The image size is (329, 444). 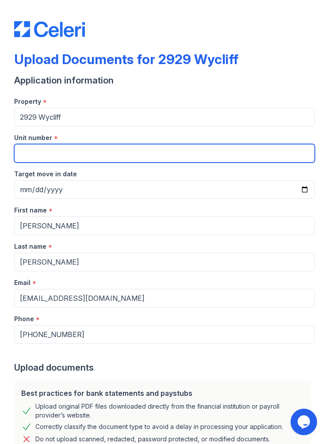 What do you see at coordinates (30, 210) in the screenshot?
I see `label: First name` at bounding box center [30, 210].